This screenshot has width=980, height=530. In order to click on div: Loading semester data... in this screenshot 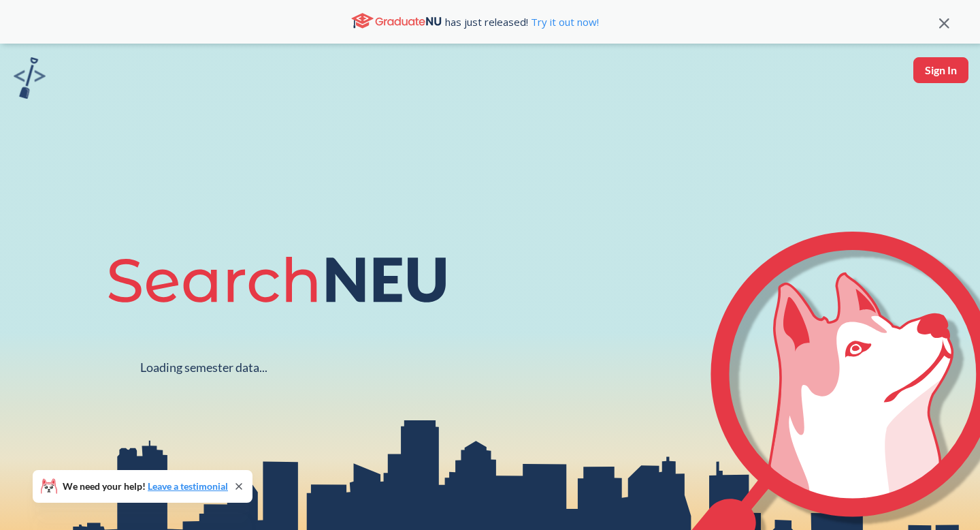, I will do `click(203, 367)`.